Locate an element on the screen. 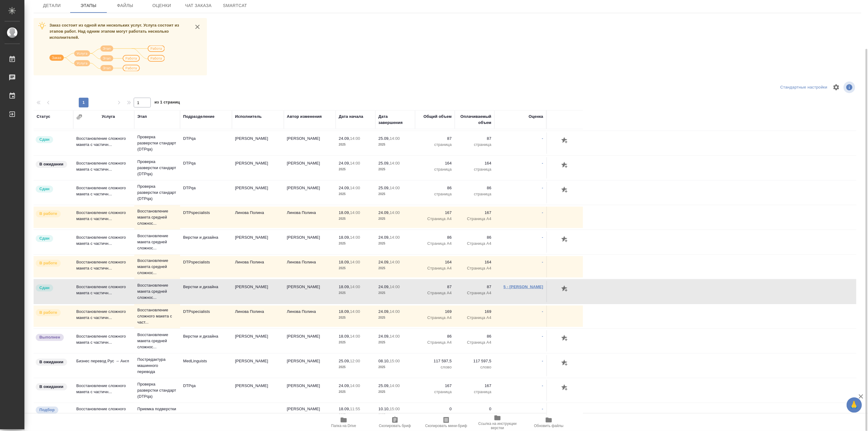 Image resolution: width=868 pixels, height=431 pixels. div: Оплачиваемый объем is located at coordinates (474, 120).